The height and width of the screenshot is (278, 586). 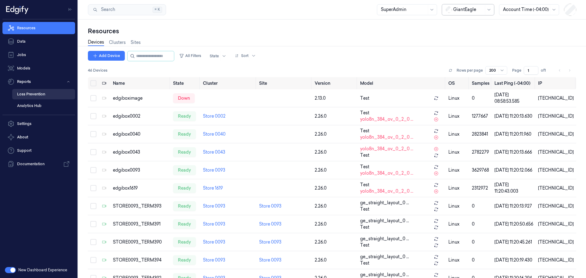 I want to click on a: Analytics Hub, so click(x=44, y=106).